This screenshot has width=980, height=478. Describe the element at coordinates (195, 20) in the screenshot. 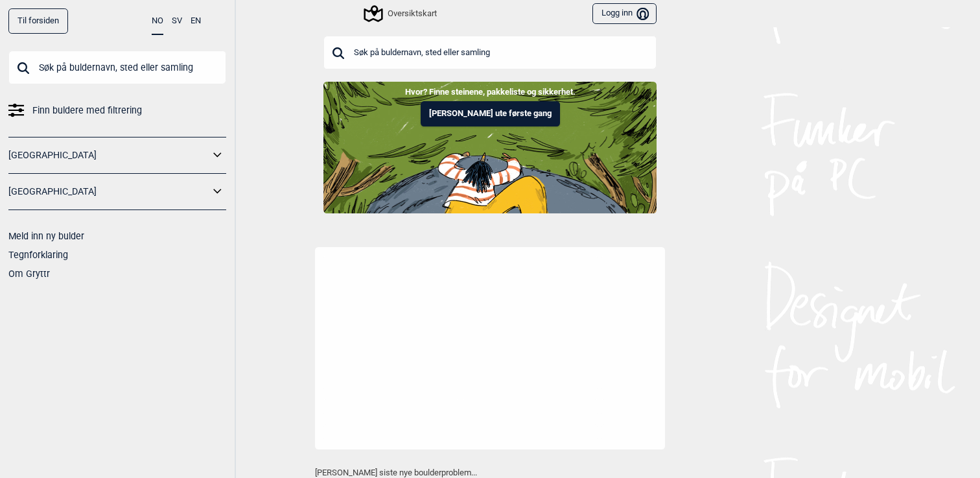

I see `button: EN` at that location.